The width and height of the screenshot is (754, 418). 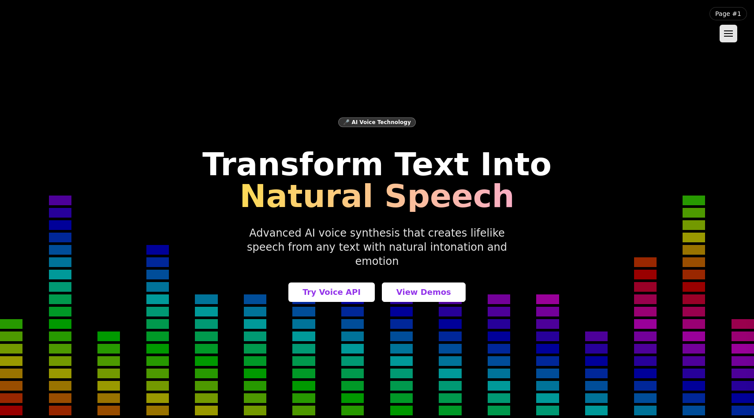 I want to click on button: View Demos, so click(x=424, y=292).